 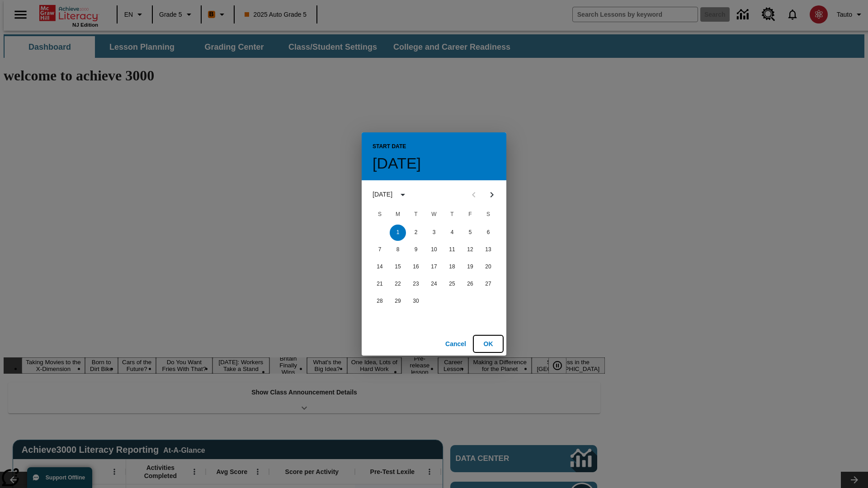 What do you see at coordinates (416, 233) in the screenshot?
I see `button: 2` at bounding box center [416, 233].